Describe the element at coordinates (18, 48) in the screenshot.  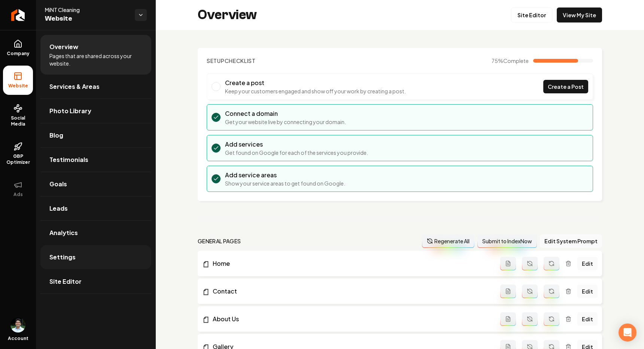
I see `a: Company` at that location.